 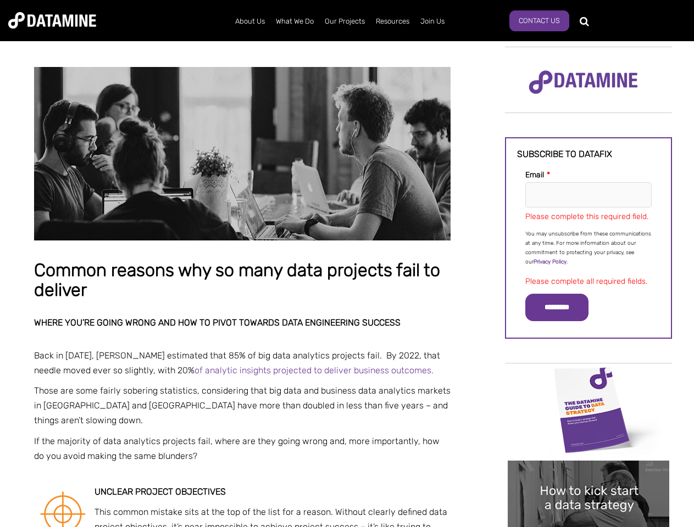 I want to click on img: Datamine, so click(x=52, y=20).